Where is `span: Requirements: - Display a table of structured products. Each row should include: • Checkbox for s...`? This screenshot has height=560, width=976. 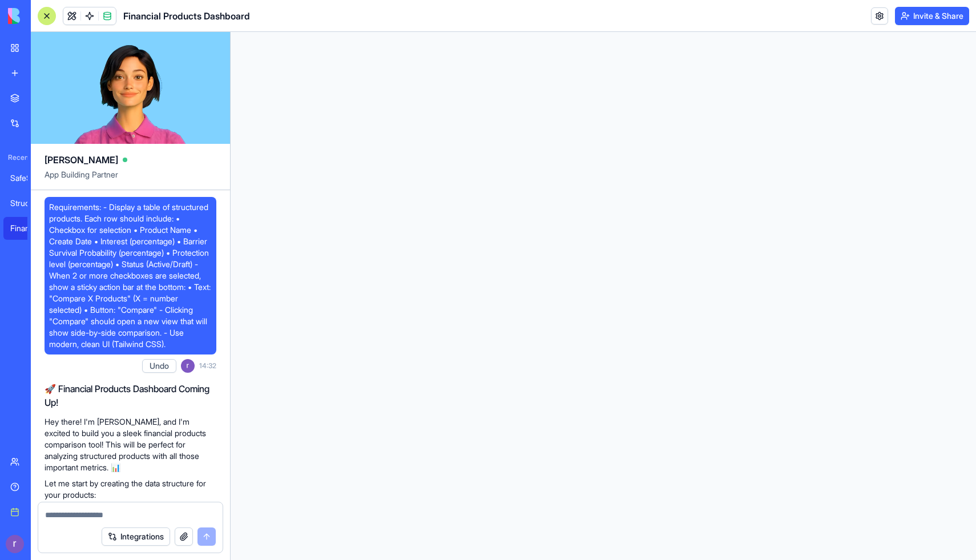
span: Requirements: - Display a table of structured products. Each row should include: • Checkbox for s... is located at coordinates (130, 276).